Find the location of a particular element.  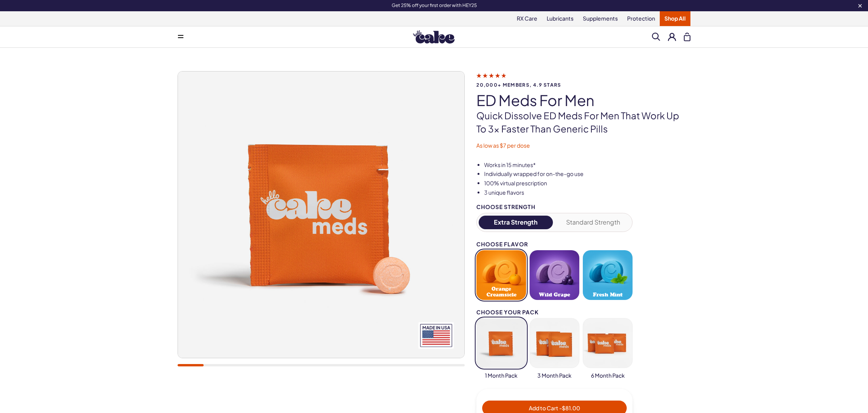

span: Fresh Mint is located at coordinates (608, 294).